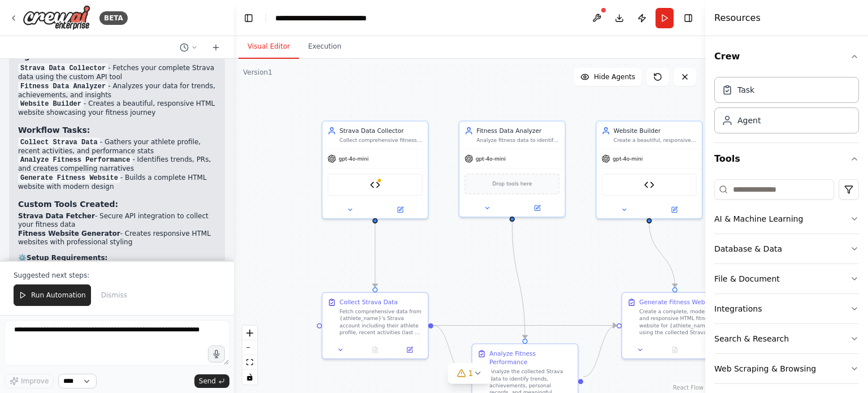 The width and height of the screenshot is (868, 393). I want to click on h4: Resources, so click(737, 18).